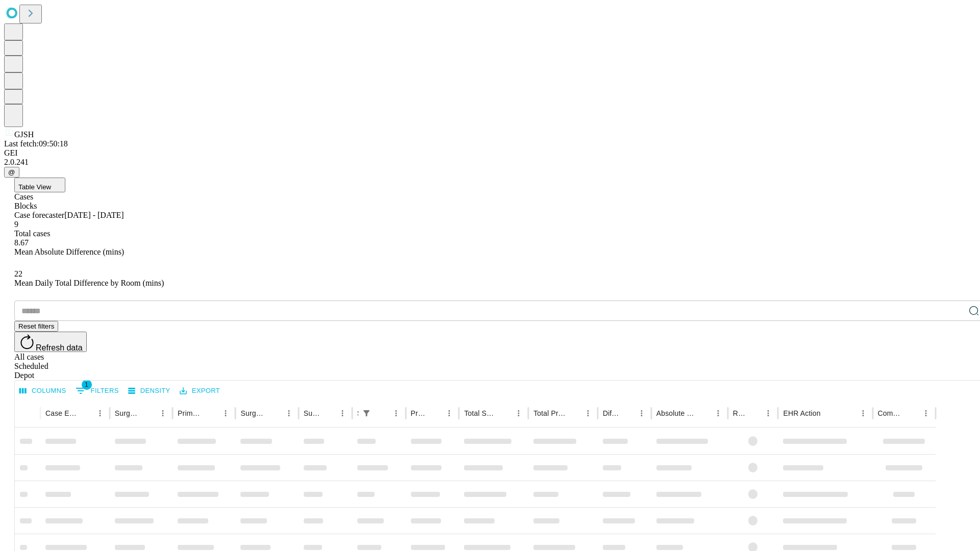  I want to click on div: 1 active filter, so click(367, 413).